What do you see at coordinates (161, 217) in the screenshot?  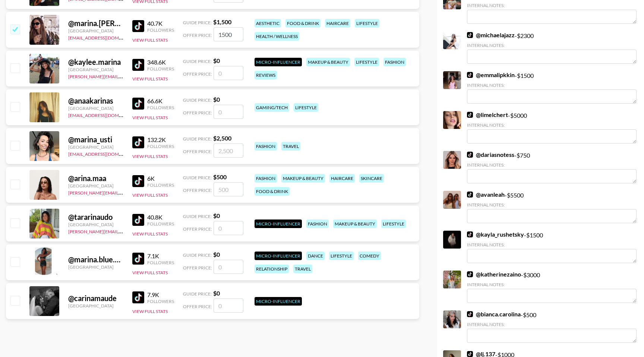 I see `div: 40.8K` at bounding box center [161, 217].